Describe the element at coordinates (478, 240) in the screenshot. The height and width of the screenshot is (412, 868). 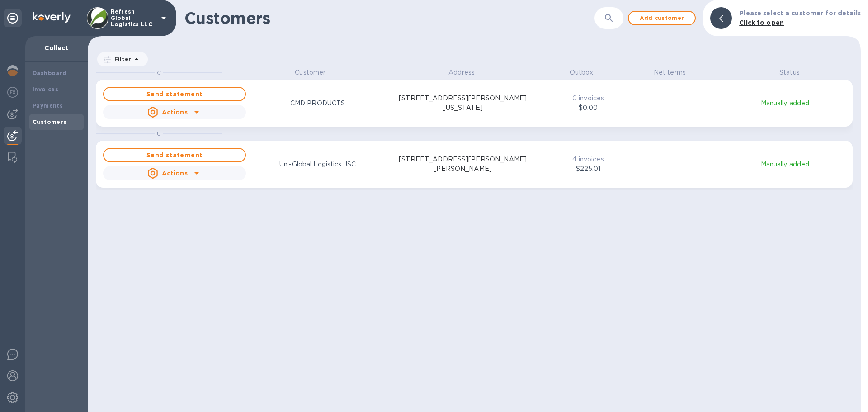
I see `div: grid` at that location.